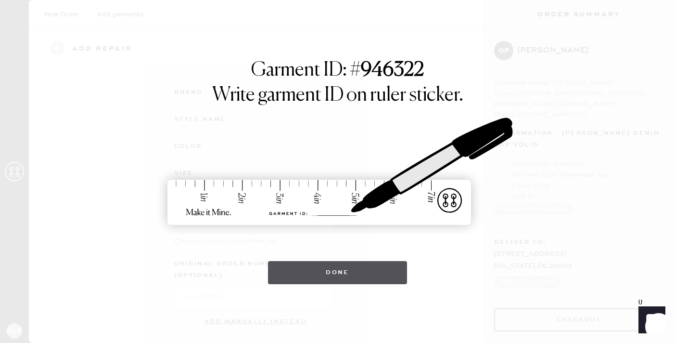 The height and width of the screenshot is (343, 675). Describe the element at coordinates (337, 71) in the screenshot. I see `h1: Garment ID: #` at that location.